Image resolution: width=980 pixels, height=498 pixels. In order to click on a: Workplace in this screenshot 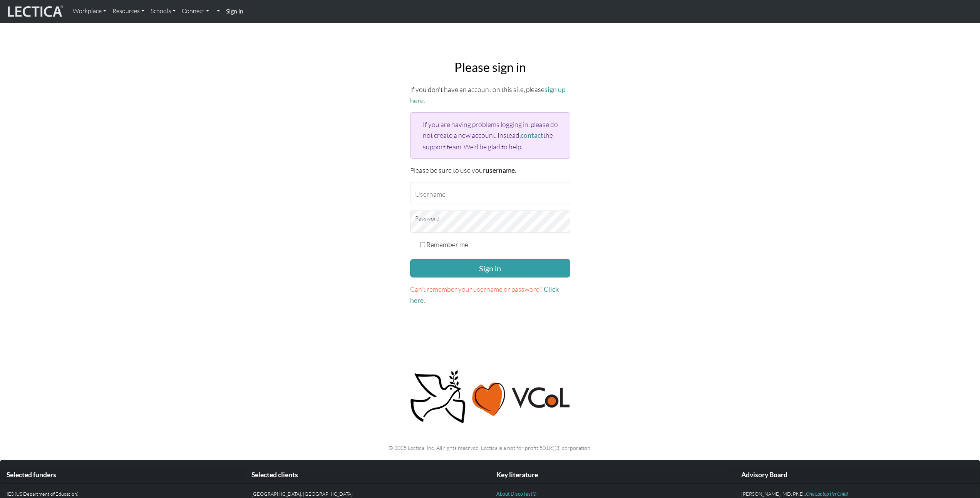, I will do `click(89, 11)`.